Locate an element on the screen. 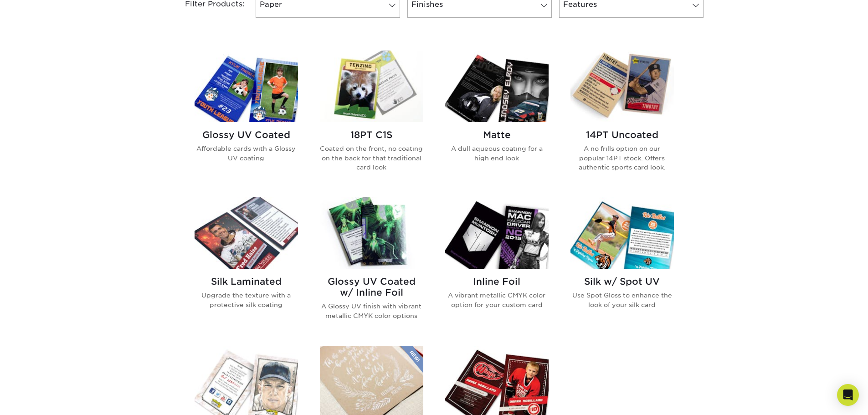 This screenshot has width=868, height=415. a: Silk w/ Spot UV Trading Cards Silk w/ Spot UV Use Spot Gloss to enhance the look of your silk card is located at coordinates (622, 266).